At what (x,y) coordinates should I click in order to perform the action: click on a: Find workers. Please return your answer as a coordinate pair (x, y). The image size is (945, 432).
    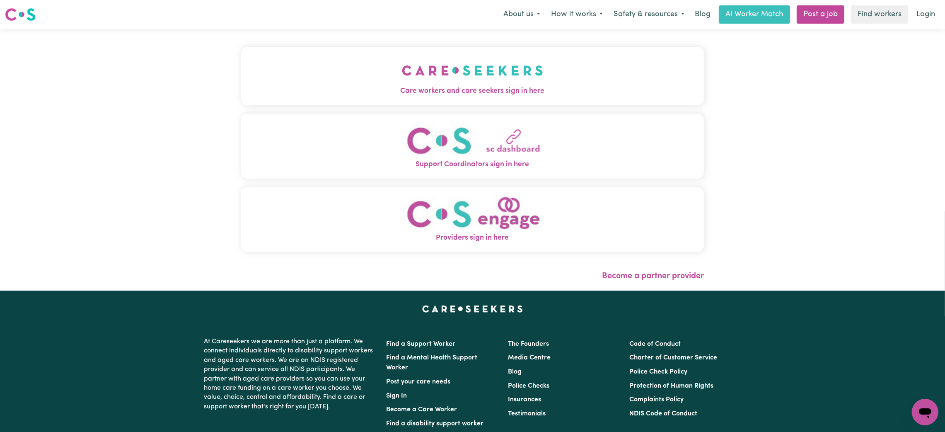
    Looking at the image, I should click on (880, 15).